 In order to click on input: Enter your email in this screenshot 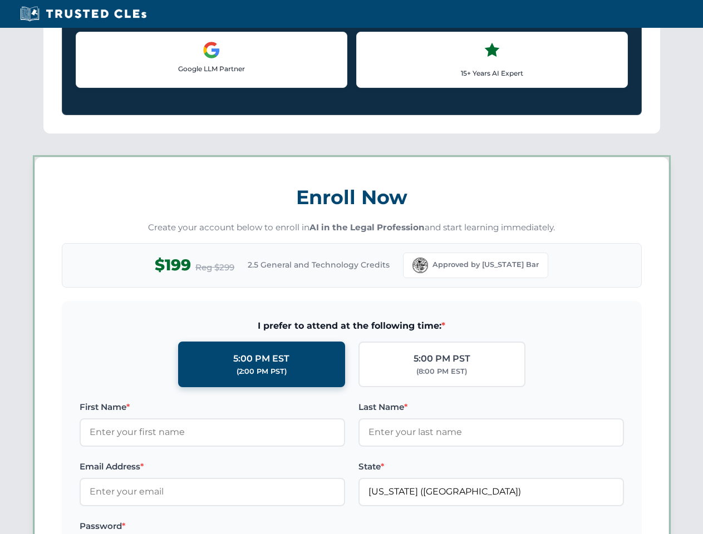, I will do `click(212, 492)`.